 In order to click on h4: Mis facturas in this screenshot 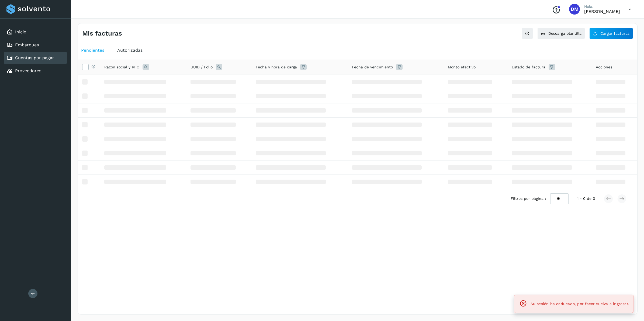, I will do `click(102, 33)`.